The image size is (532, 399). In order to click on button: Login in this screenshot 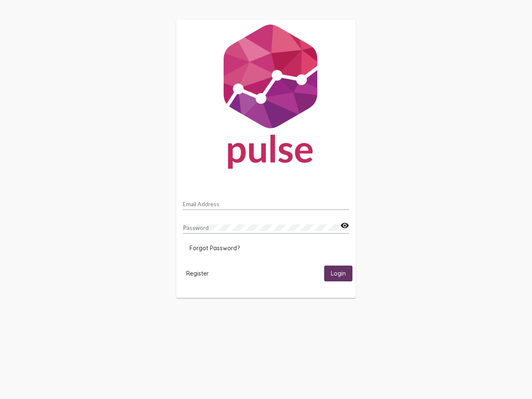, I will do `click(338, 273)`.